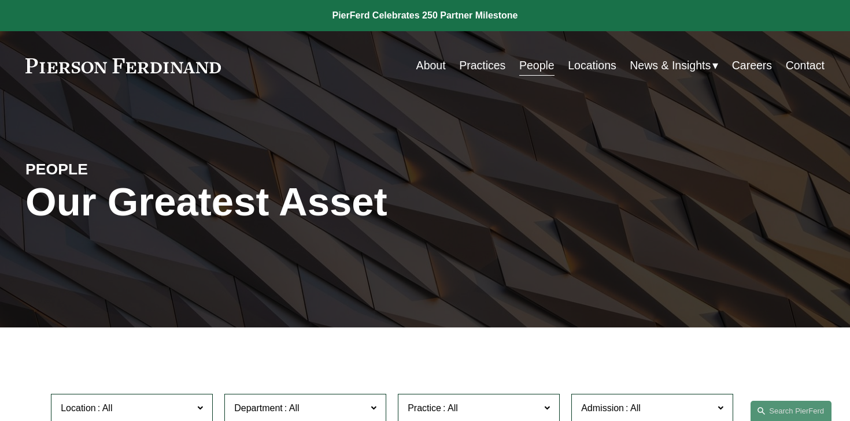  I want to click on span: News & Insights, so click(670, 65).